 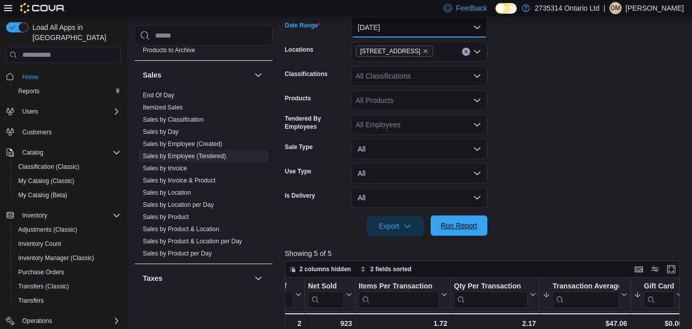 I want to click on span: Sales by Location, so click(x=167, y=192).